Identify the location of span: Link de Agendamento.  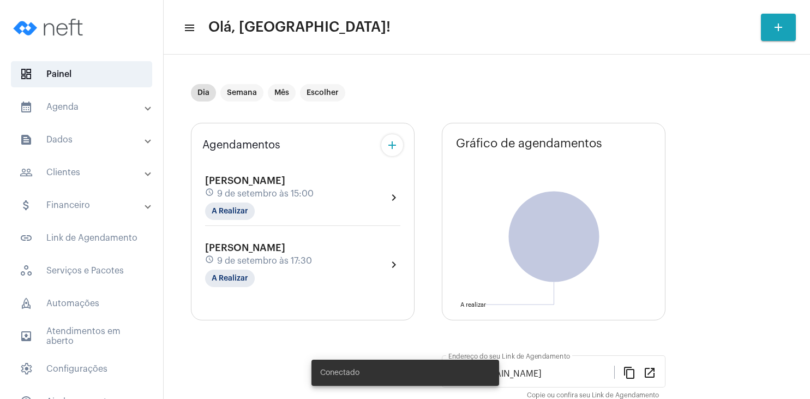
(81, 238).